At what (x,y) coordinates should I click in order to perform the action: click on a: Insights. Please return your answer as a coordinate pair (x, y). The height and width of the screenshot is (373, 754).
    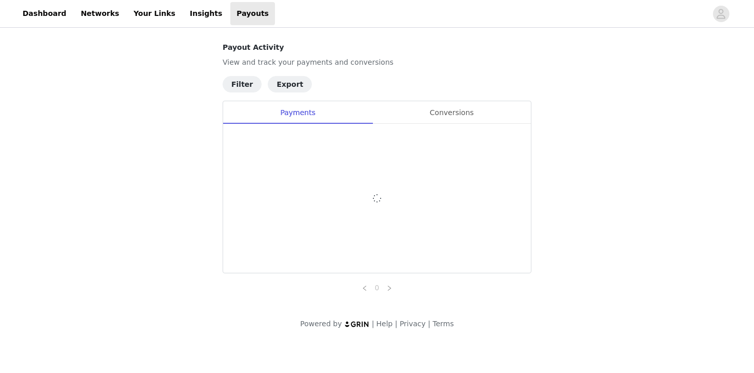
    Looking at the image, I should click on (206, 13).